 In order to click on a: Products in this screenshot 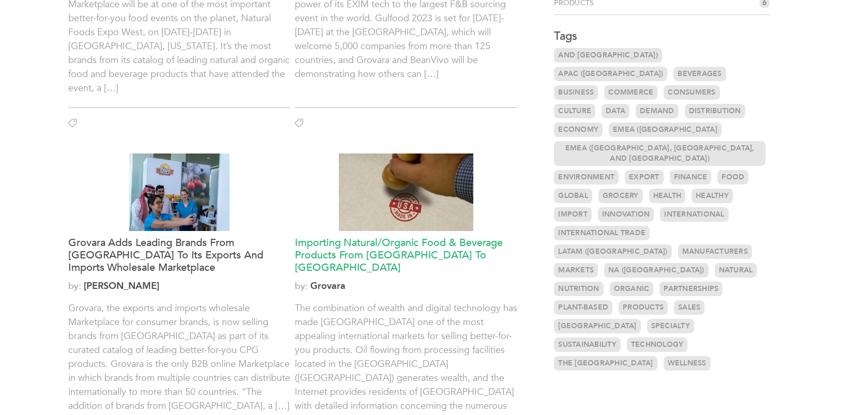, I will do `click(643, 308)`.